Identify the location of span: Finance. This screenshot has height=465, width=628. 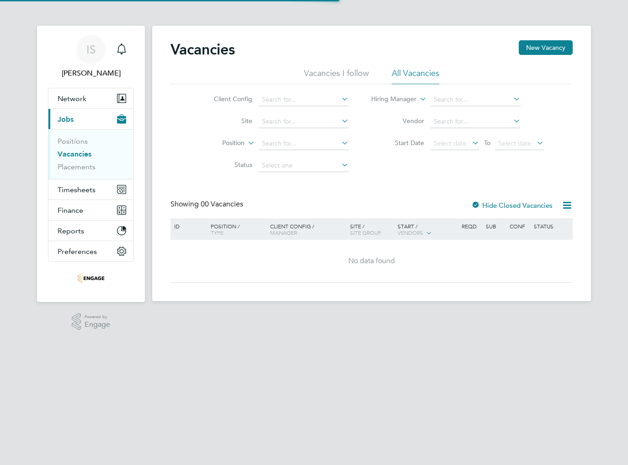
(70, 210).